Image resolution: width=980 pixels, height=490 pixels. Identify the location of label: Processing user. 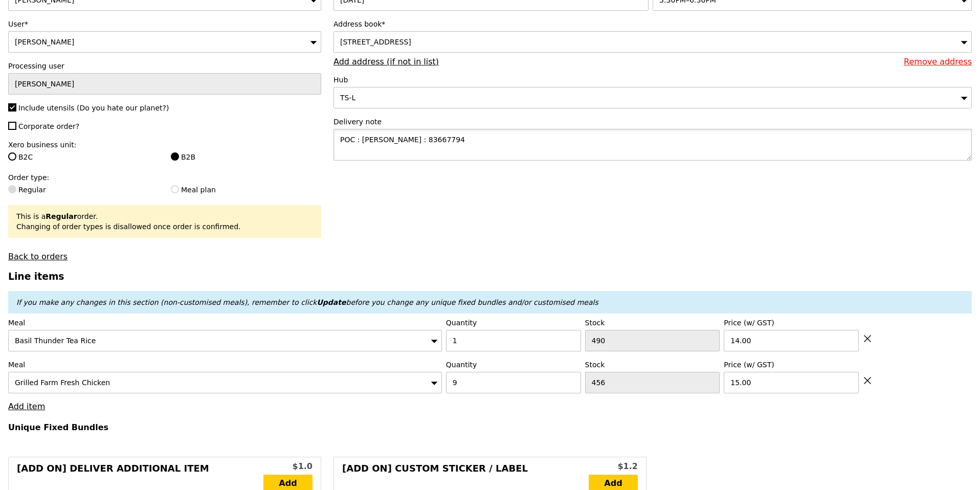
(165, 66).